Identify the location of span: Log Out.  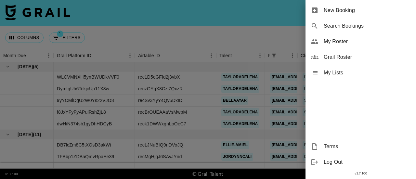
(367, 162).